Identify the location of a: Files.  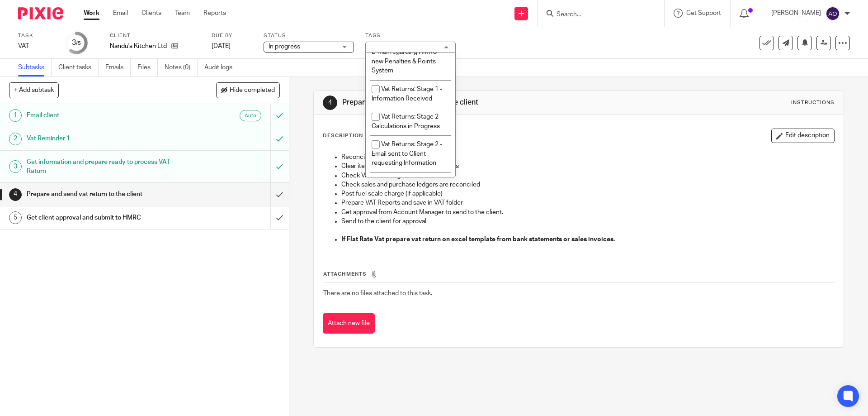
(147, 67).